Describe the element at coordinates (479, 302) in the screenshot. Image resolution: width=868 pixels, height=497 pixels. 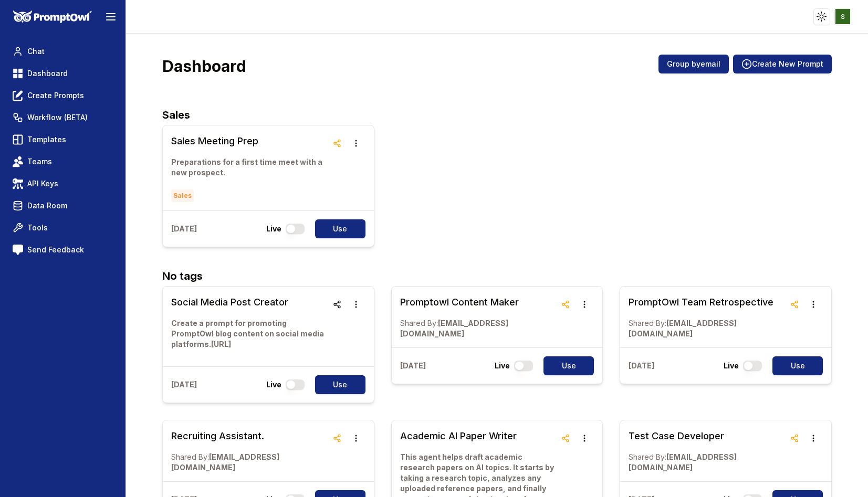
I see `h3: Promptowl Content Maker` at that location.